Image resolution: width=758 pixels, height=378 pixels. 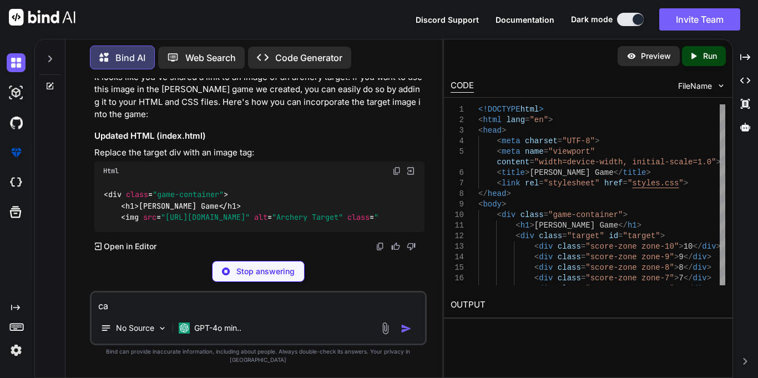 What do you see at coordinates (541, 141) in the screenshot?
I see `span: charset` at bounding box center [541, 141].